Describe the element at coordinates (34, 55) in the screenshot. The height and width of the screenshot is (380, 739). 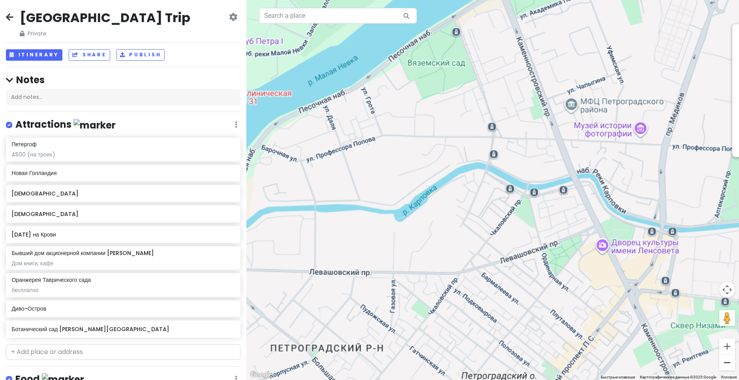
I see `button: Itinerary` at that location.